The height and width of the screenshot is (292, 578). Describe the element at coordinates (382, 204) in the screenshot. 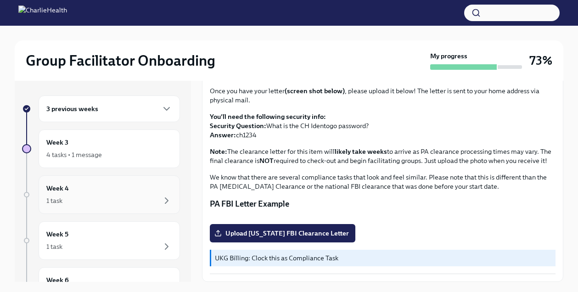

I see `p: PA FBI Letter Example` at that location.